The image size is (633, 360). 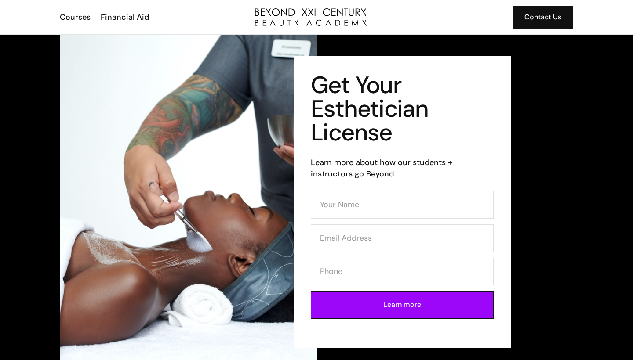 I want to click on img: beyond logo, so click(x=311, y=17).